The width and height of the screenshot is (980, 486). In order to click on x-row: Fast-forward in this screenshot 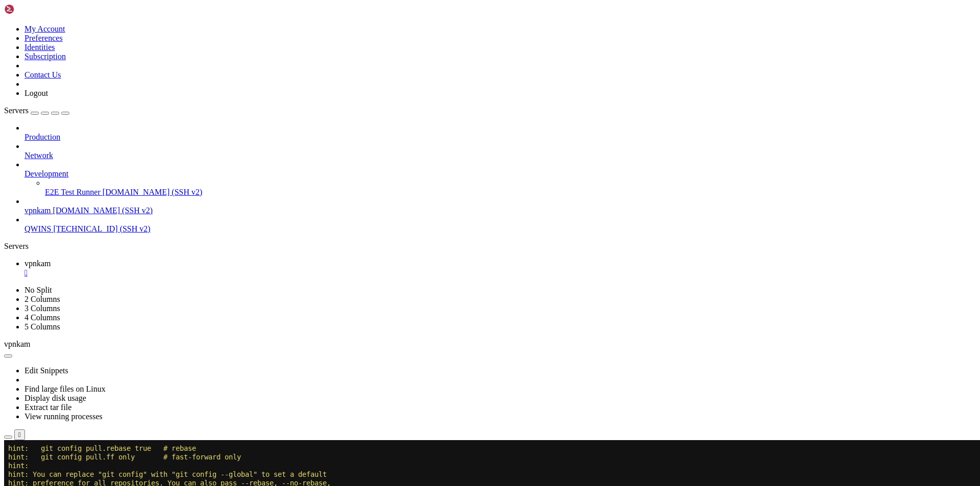, I will do `click(426, 138)`.